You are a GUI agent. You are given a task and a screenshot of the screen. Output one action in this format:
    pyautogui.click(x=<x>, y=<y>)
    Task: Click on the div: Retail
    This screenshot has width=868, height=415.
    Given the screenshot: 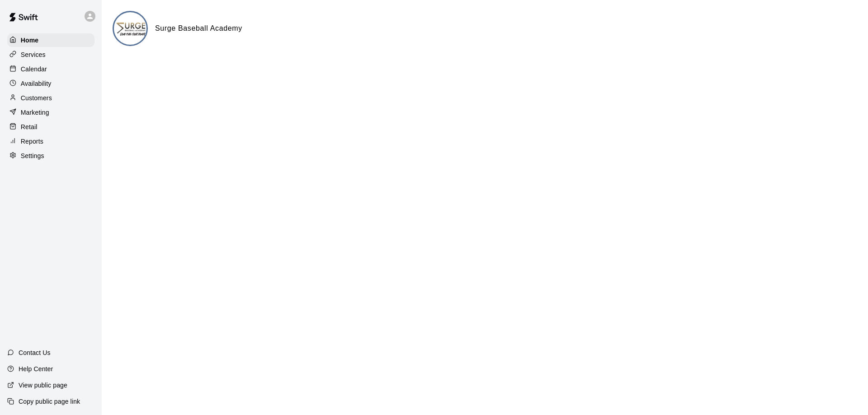 What is the action you would take?
    pyautogui.click(x=50, y=127)
    